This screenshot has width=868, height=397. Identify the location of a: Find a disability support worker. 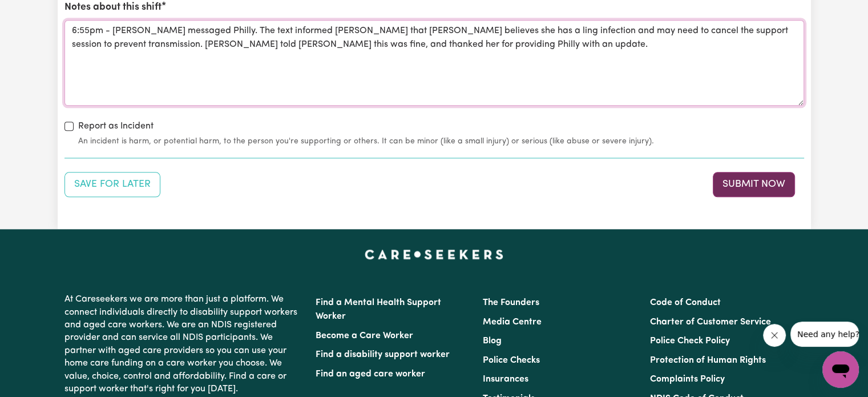
(383, 355).